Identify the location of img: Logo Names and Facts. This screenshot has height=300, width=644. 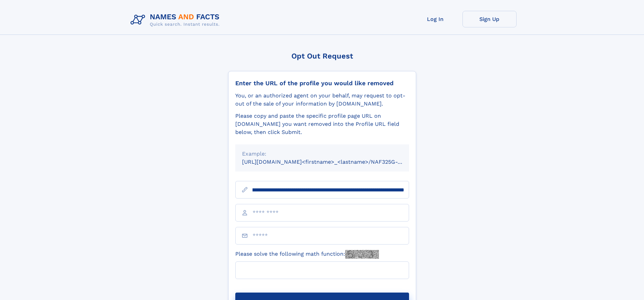
(177, 20).